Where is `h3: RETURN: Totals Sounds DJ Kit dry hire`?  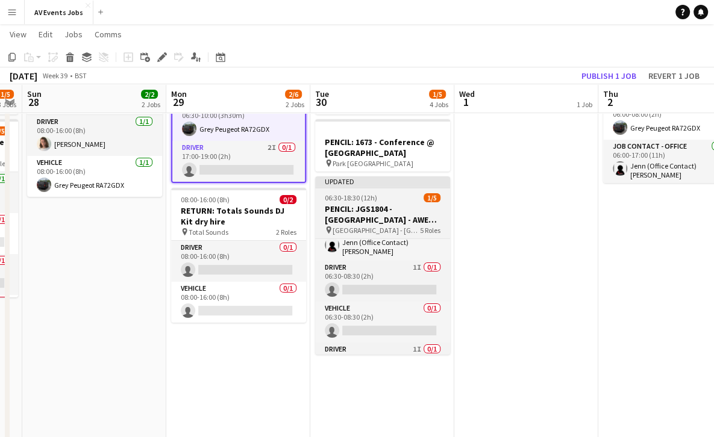
h3: RETURN: Totals Sounds DJ Kit dry hire is located at coordinates (239, 216).